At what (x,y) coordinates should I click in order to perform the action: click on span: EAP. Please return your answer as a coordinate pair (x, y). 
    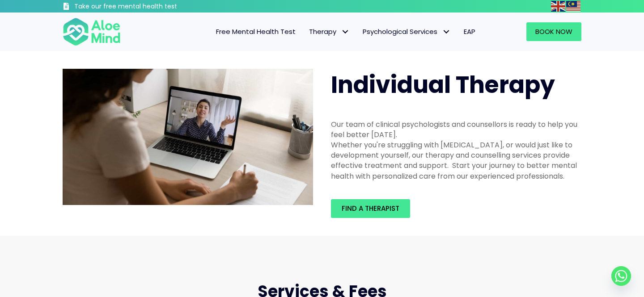
    Looking at the image, I should click on (470, 31).